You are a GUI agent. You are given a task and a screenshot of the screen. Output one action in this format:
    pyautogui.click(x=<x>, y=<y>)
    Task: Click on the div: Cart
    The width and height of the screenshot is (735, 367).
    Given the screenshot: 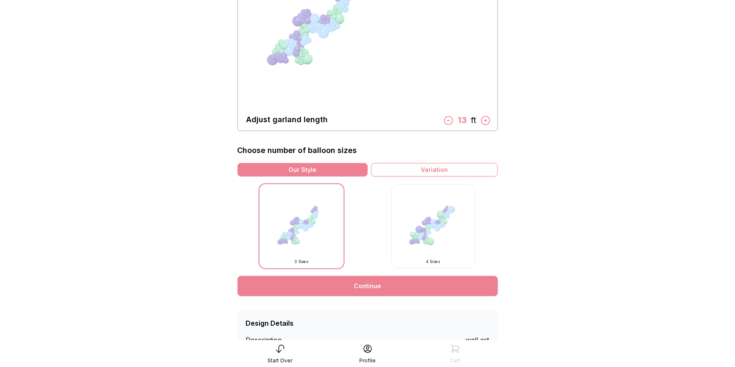 What is the action you would take?
    pyautogui.click(x=456, y=361)
    